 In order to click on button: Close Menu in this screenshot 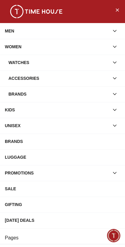, I will do `click(118, 10)`.